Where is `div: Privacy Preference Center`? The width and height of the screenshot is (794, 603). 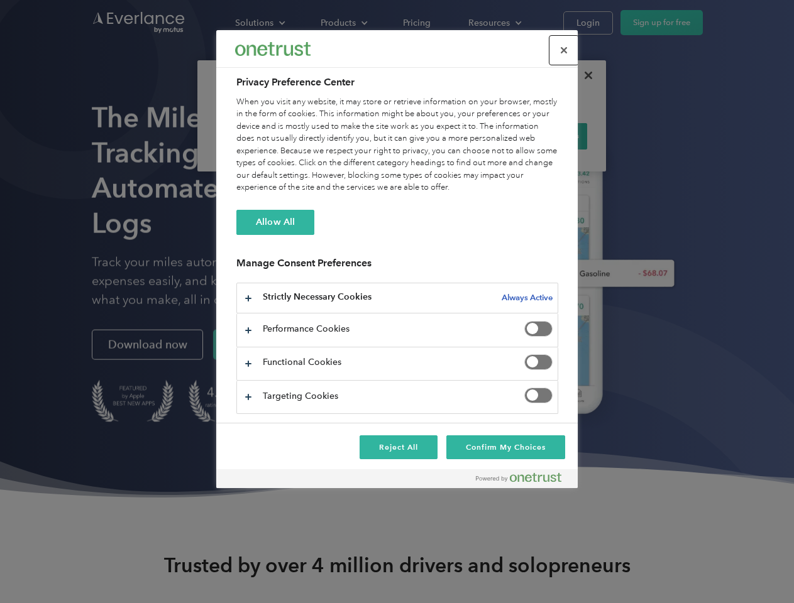 div: Privacy Preference Center is located at coordinates (396, 259).